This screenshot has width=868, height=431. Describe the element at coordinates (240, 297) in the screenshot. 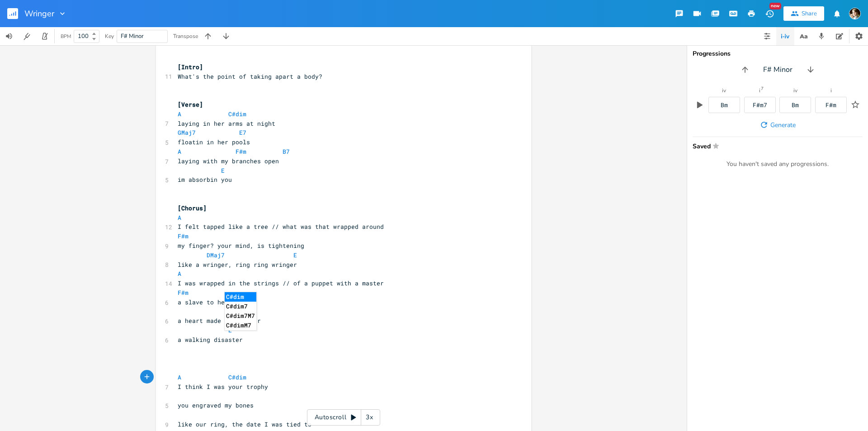

I see `li: C#dim` at that location.